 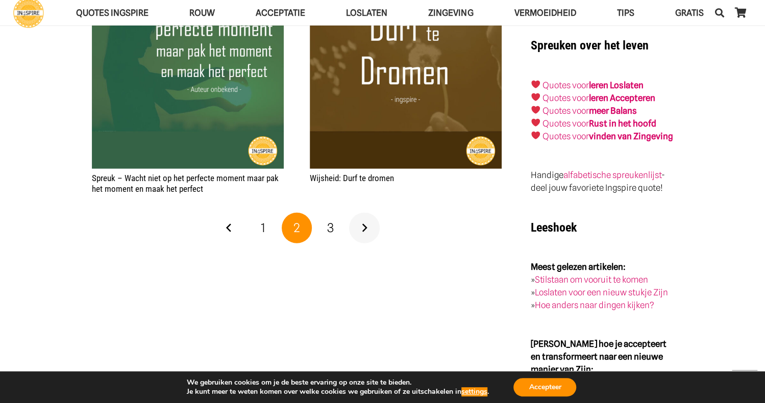 What do you see at coordinates (744, 383) in the screenshot?
I see `a: Terug naar top` at bounding box center [744, 383].